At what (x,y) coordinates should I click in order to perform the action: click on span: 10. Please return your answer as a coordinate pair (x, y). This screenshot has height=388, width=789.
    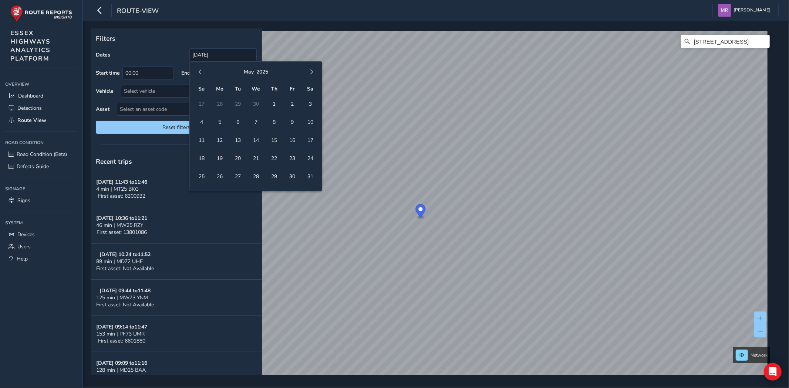
    Looking at the image, I should click on (310, 122).